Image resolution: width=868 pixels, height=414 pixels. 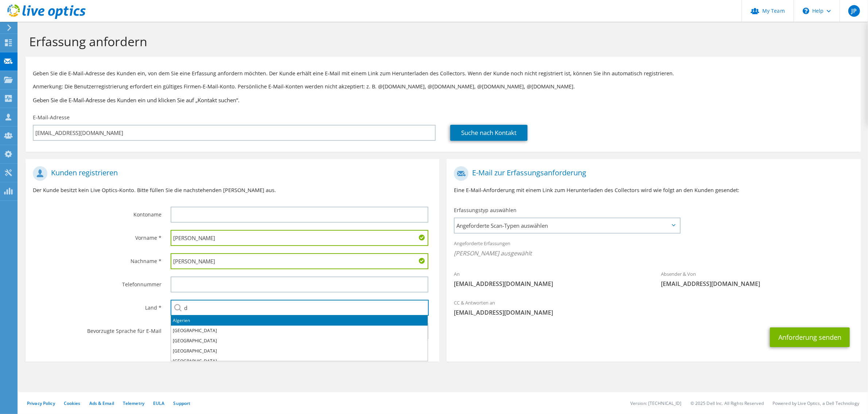 What do you see at coordinates (816, 404) in the screenshot?
I see `li: Powered by Live Optics, a Dell Technology` at bounding box center [816, 404].